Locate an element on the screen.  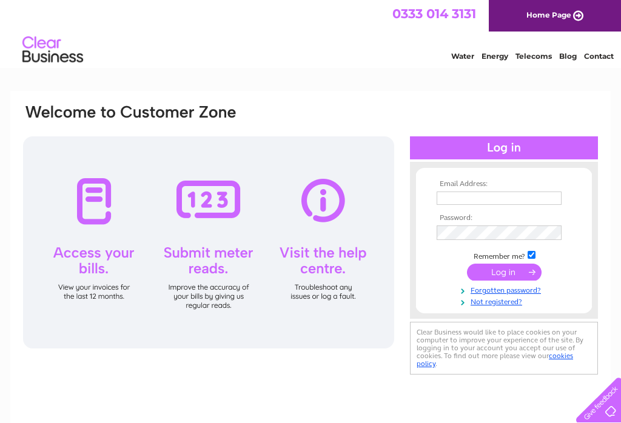
a: Energy is located at coordinates (495, 56).